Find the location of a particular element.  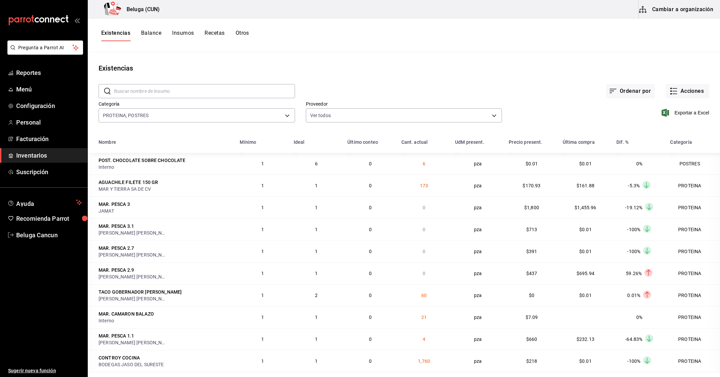

button: Ordenar por is located at coordinates (631, 91).